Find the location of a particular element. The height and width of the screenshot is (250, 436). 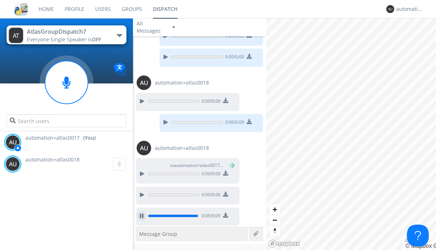

a: Mapbox logo is located at coordinates (284, 244).